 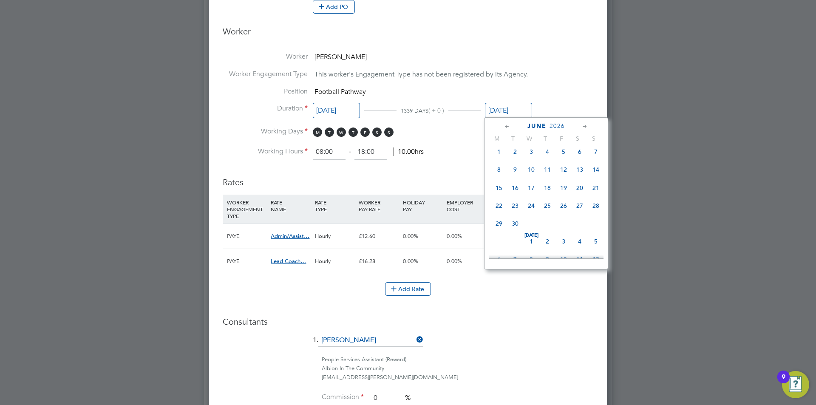 I want to click on span: 13, so click(x=580, y=170).